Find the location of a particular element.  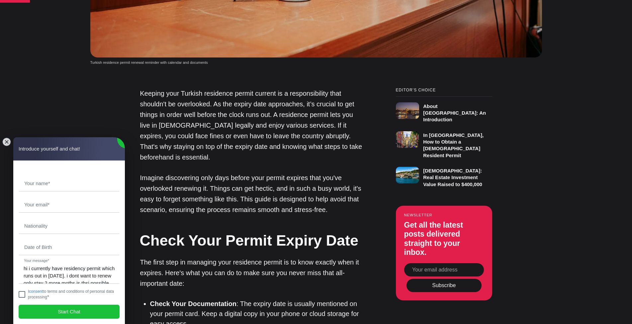

a: consent is located at coordinates (36, 291).